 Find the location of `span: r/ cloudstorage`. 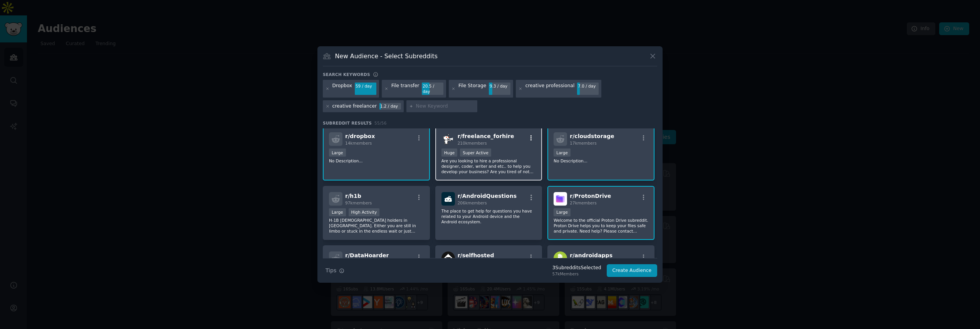

span: r/ cloudstorage is located at coordinates (592, 136).